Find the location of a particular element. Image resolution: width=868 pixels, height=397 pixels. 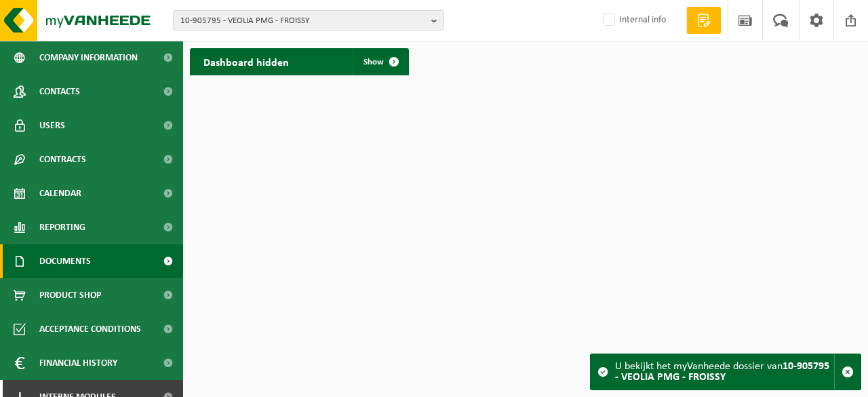

span: 10-905795 - VEOLIA PMG - FROISSY is located at coordinates (303, 21).